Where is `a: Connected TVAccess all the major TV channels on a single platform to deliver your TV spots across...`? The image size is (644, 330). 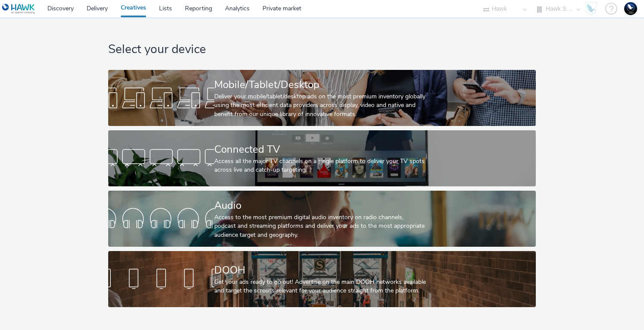
a: Connected TVAccess all the major TV channels on a single platform to deliver your TV spots across... is located at coordinates (321, 158).